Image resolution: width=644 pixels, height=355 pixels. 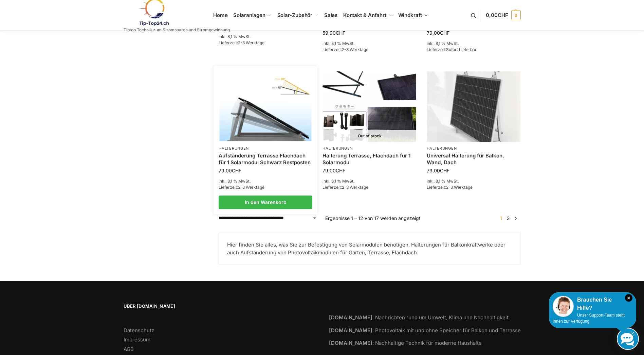 I want to click on span: Seite 1, so click(x=501, y=218).